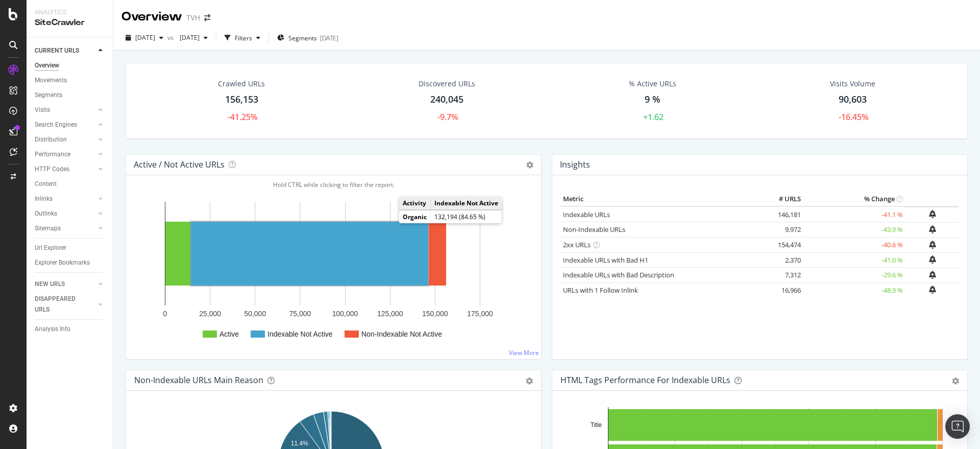 This screenshot has width=980, height=449. What do you see at coordinates (466, 217) in the screenshot?
I see `td: 132,194 (84.65 %)` at bounding box center [466, 217].